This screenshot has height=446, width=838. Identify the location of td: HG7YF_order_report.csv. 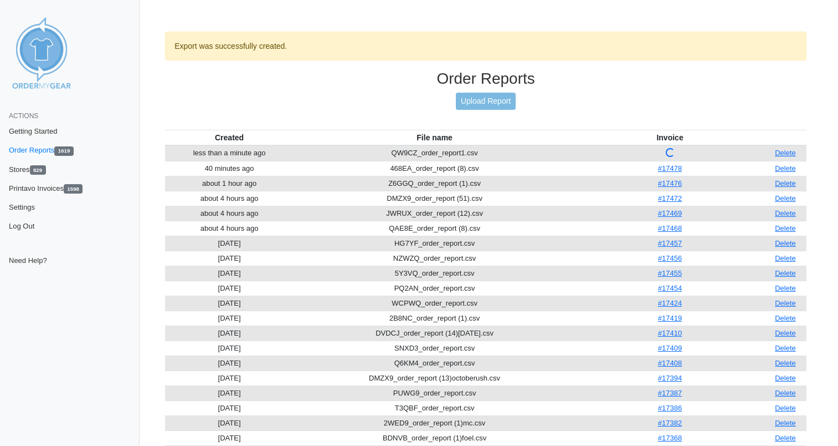
(434, 243).